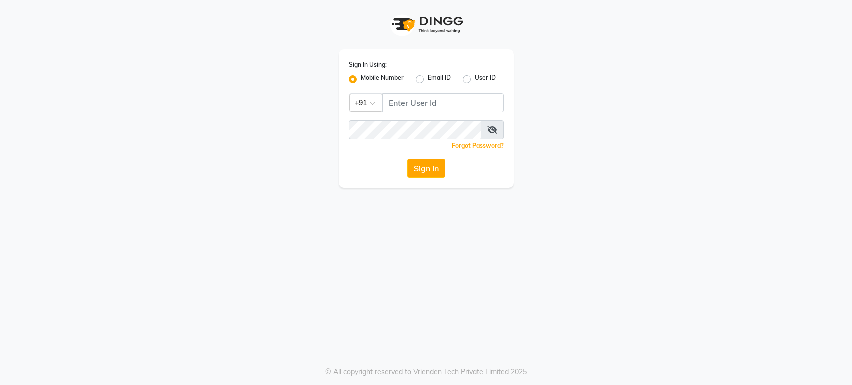  I want to click on label: Mobile Number, so click(382, 79).